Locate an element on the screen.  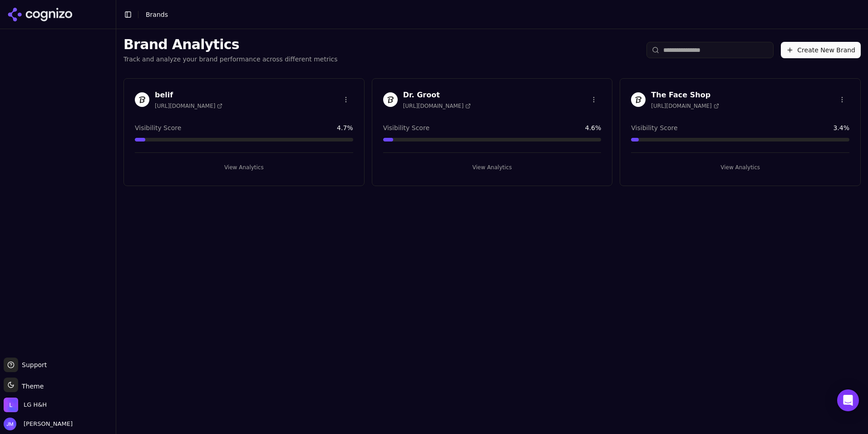
nav: breadcrumb is located at coordinates (156, 15).